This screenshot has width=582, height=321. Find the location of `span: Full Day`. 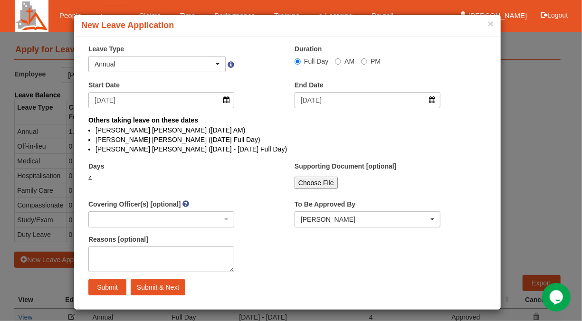

span: Full Day is located at coordinates (316, 61).